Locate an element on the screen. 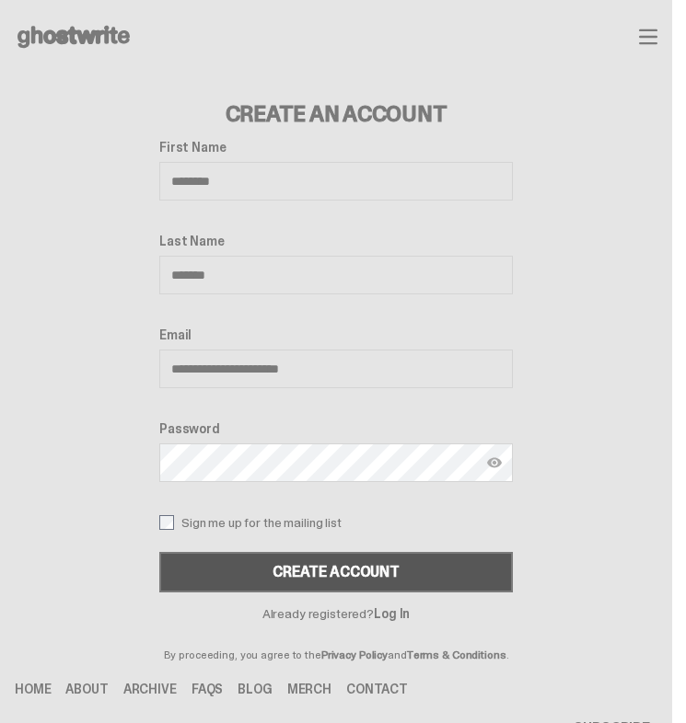  a: FAQs is located at coordinates (207, 689).